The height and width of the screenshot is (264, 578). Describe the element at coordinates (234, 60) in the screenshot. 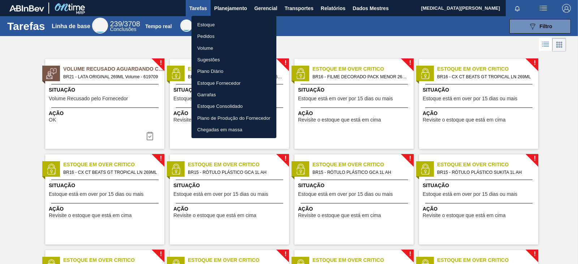

I see `a: Sugestões` at that location.